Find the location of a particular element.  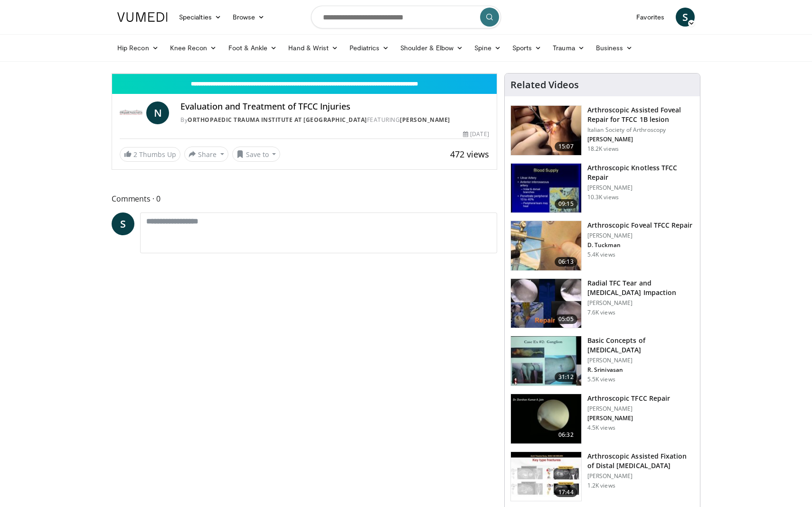

h4: Related Videos is located at coordinates (545, 85).